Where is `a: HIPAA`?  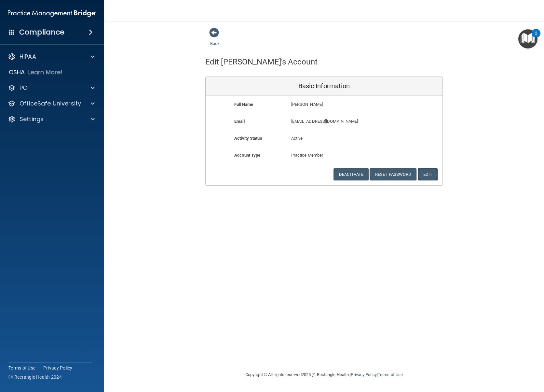 a: HIPAA is located at coordinates (51, 57).